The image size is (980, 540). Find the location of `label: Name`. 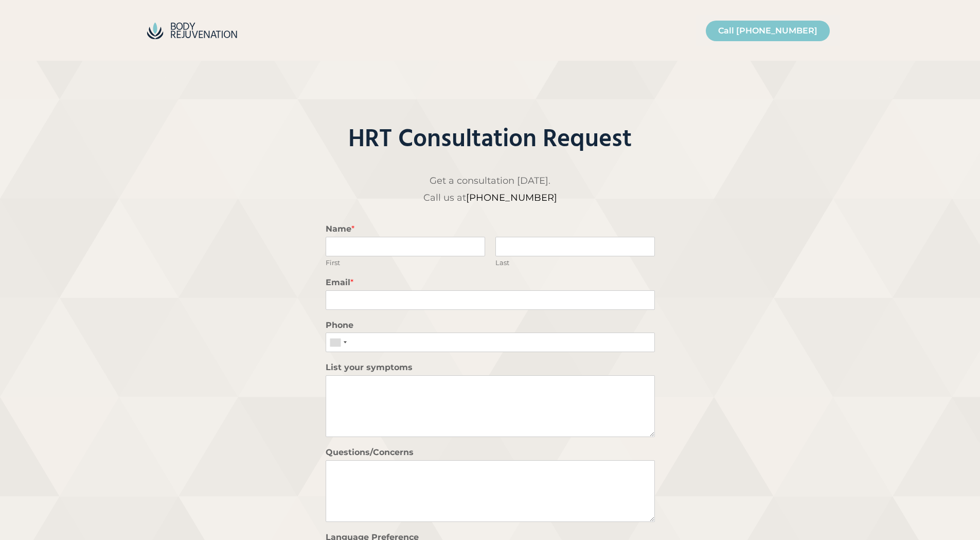

label: Name is located at coordinates (490, 229).